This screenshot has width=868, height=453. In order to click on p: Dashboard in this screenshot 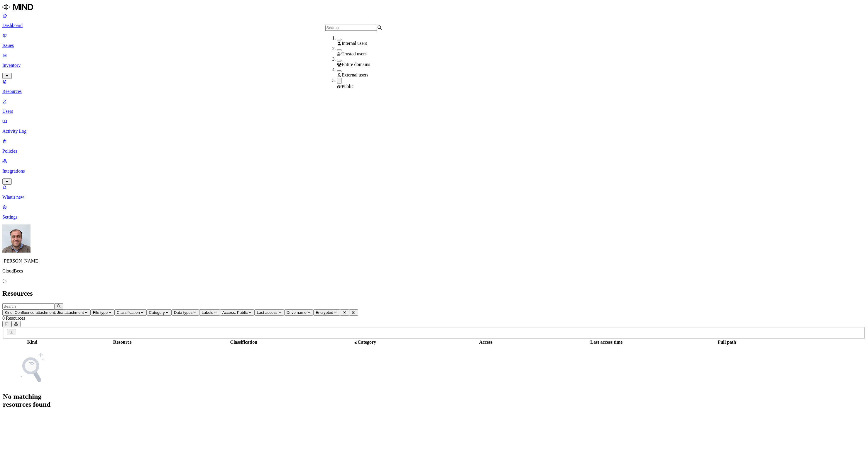, I will do `click(434, 25)`.